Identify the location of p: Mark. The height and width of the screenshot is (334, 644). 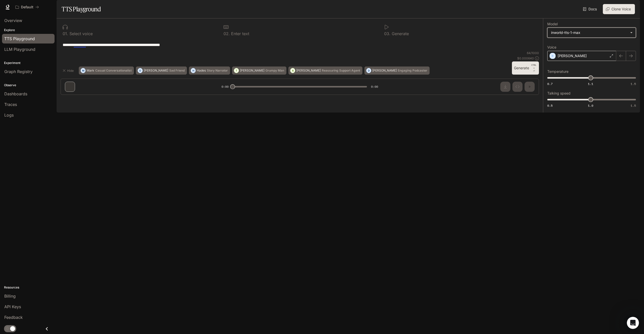
(91, 71).